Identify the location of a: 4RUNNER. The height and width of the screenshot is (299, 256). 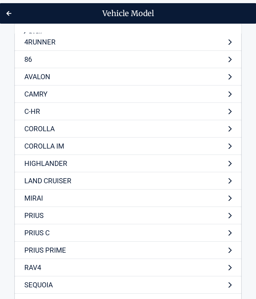
(128, 42).